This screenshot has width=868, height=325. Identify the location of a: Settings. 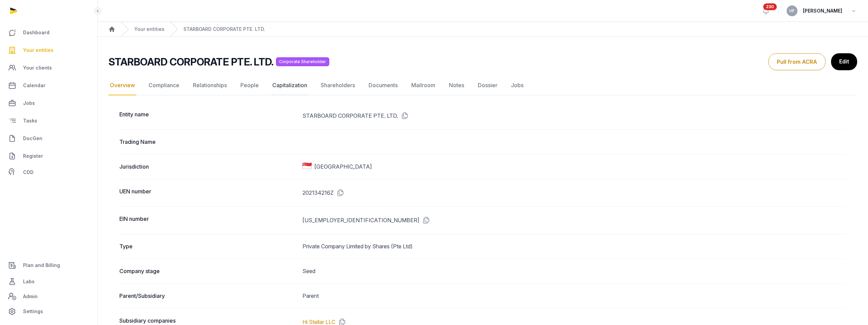
(48, 312).